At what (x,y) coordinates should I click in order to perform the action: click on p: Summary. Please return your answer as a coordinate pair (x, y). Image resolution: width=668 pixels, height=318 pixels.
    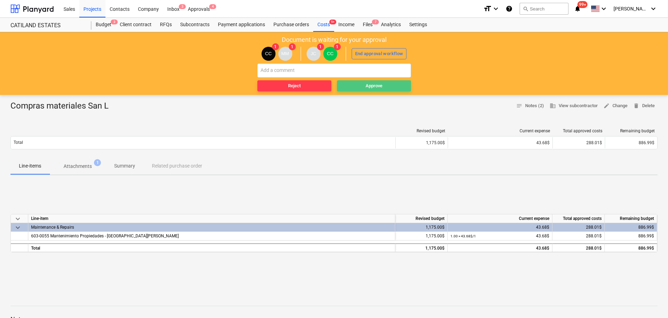
    Looking at the image, I should click on (125, 166).